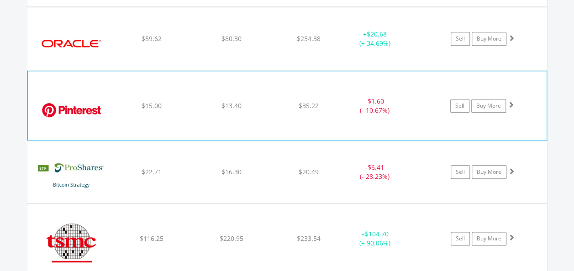 Image resolution: width=574 pixels, height=271 pixels. What do you see at coordinates (231, 105) in the screenshot?
I see `span: $13.40` at bounding box center [231, 105].